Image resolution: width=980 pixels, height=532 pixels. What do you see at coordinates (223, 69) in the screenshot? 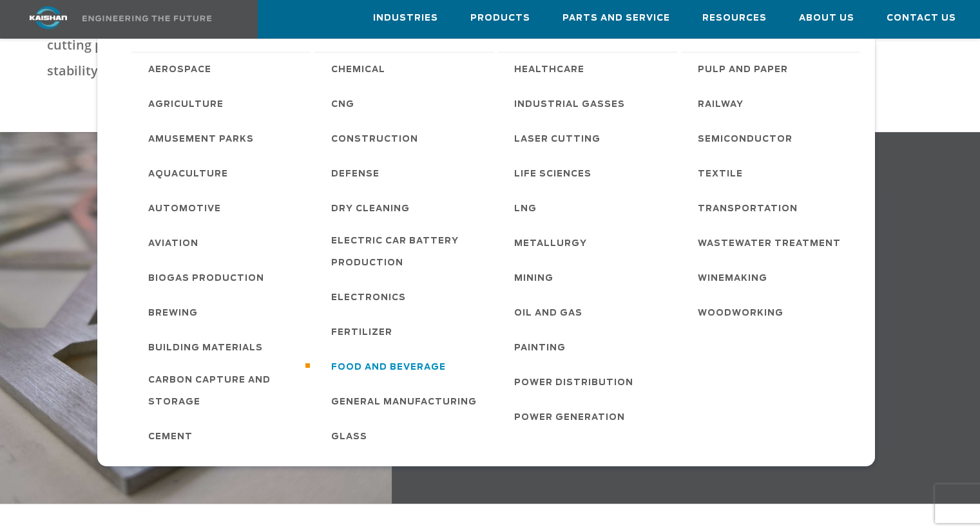
I see `a: Aerospace` at bounding box center [223, 69].